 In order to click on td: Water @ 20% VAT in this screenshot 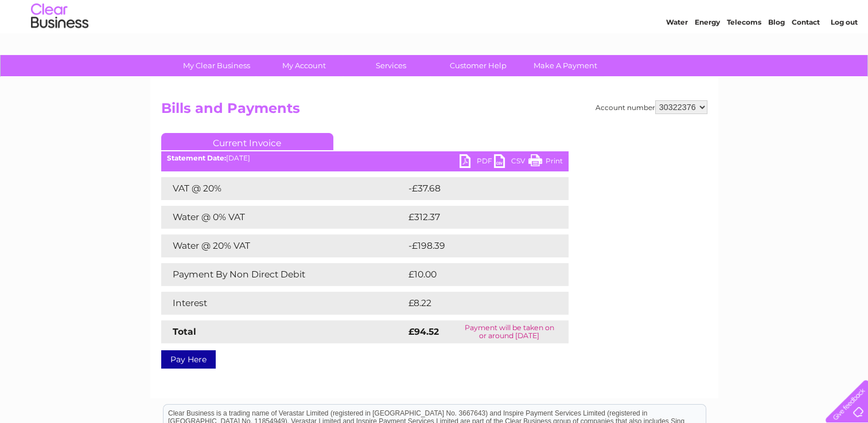, I will do `click(284, 246)`.